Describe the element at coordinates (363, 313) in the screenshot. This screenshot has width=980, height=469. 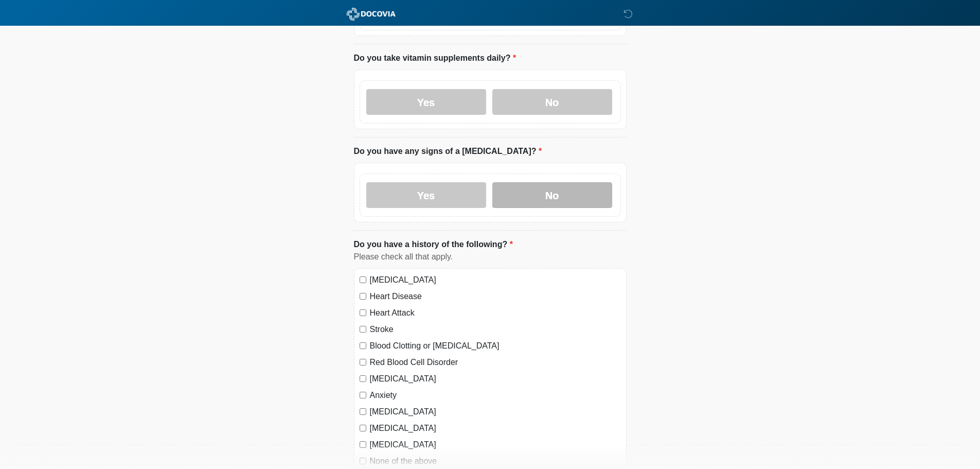
I see `input: Heart Attack` at that location.